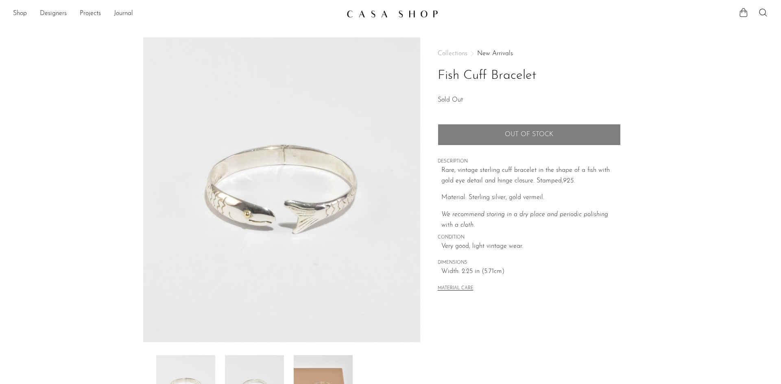  What do you see at coordinates (53, 14) in the screenshot?
I see `a: Designers` at bounding box center [53, 14].